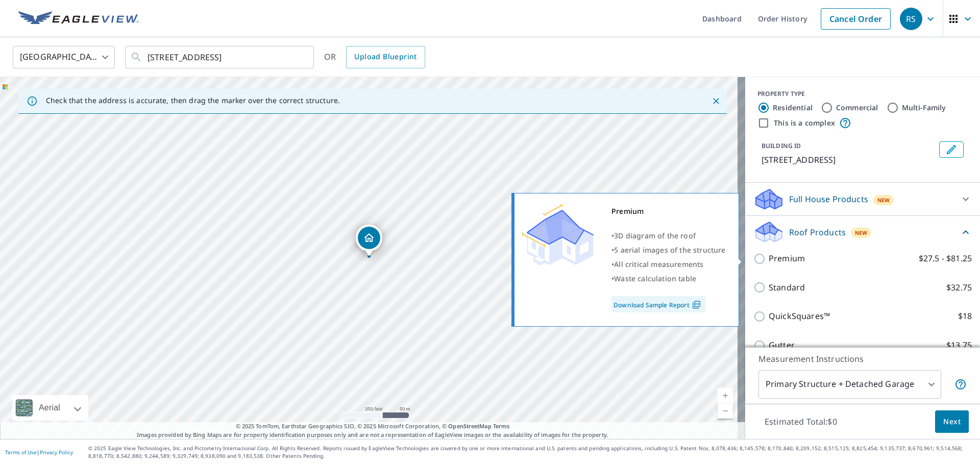  What do you see at coordinates (781, 345) in the screenshot?
I see `p: Gutter` at bounding box center [781, 345].